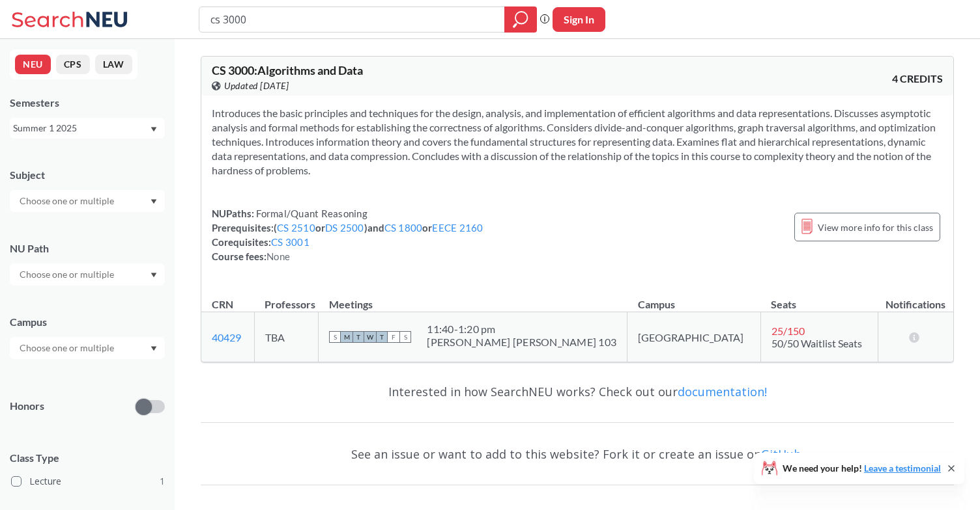  Describe the element at coordinates (287, 71) in the screenshot. I see `span: CS 3000 : Algorithms and Data` at that location.